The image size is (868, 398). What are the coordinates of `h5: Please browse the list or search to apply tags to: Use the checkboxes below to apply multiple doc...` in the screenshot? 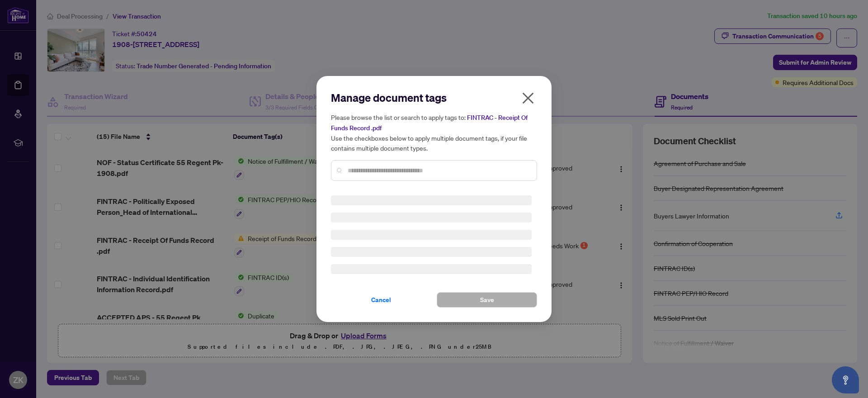 It's located at (434, 132).